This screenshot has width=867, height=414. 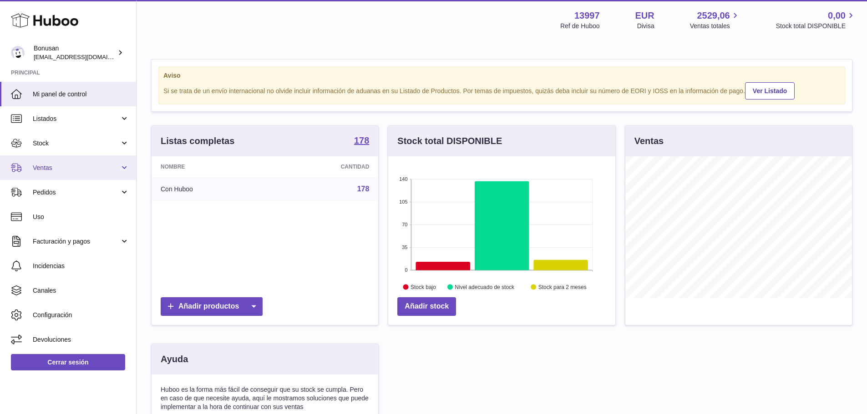 What do you see at coordinates (816, 20) in the screenshot?
I see `a: 0,00 Stock total DISPONIBLE` at bounding box center [816, 20].